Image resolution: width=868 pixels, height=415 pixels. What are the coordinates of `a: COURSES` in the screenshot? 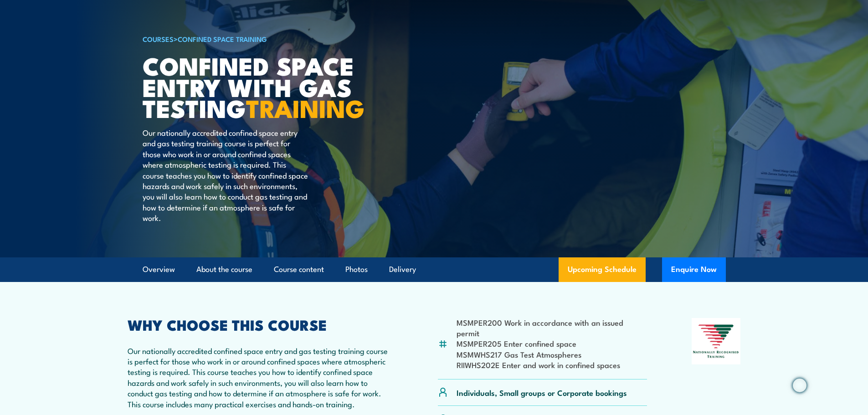 It's located at (158, 39).